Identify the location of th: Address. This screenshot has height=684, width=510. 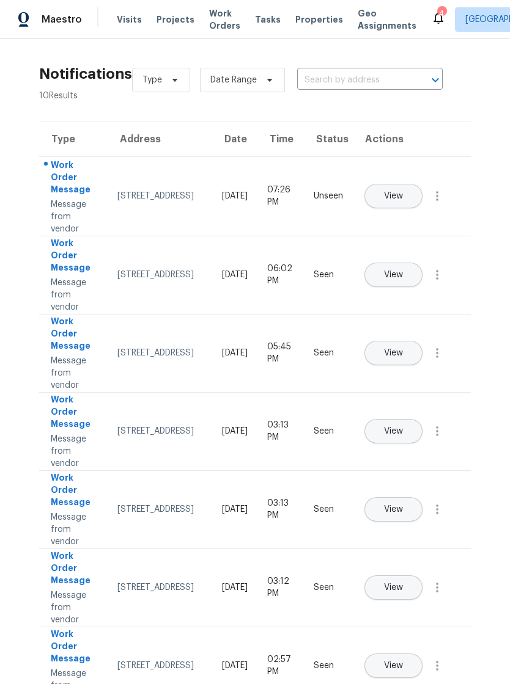
(159, 139).